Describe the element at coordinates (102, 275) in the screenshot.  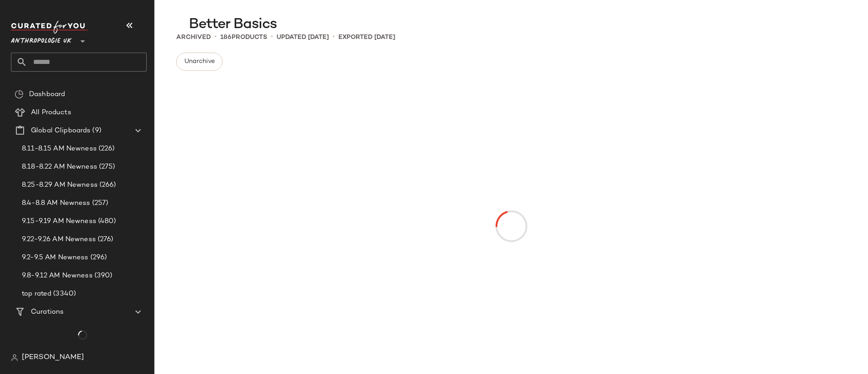
I see `span: (390)` at that location.